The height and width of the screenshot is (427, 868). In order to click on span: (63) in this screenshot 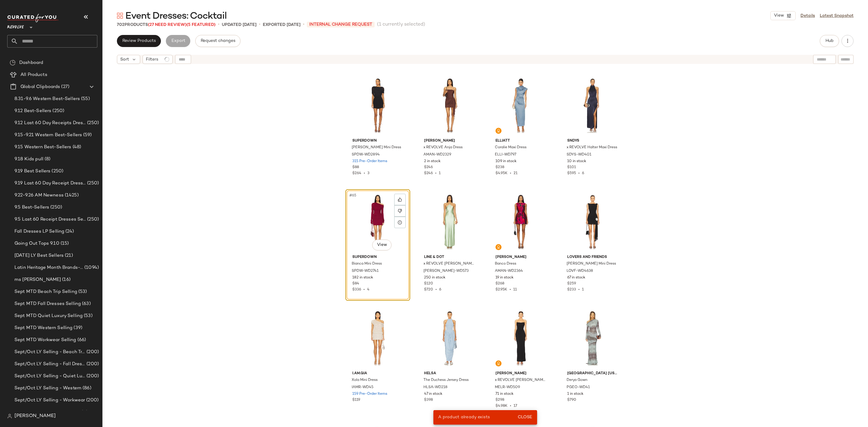, I will do `click(85, 304)`.